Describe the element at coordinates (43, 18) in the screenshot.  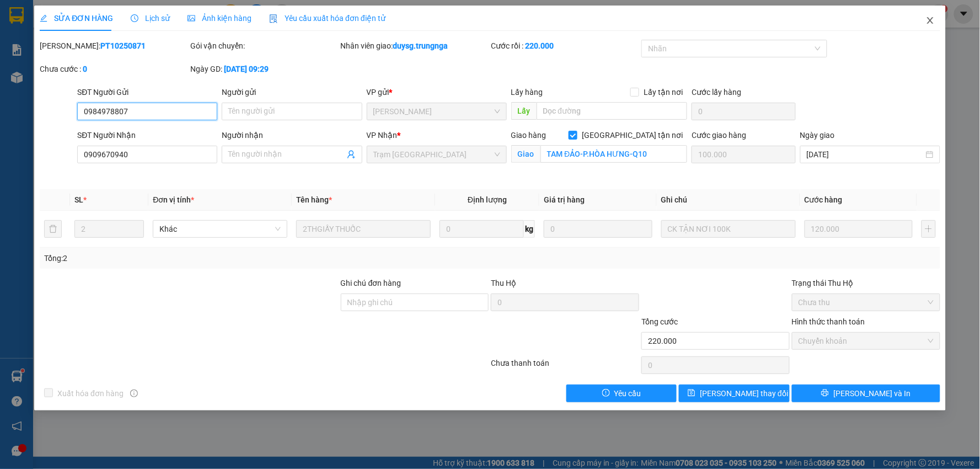
I see `span: edit` at that location.